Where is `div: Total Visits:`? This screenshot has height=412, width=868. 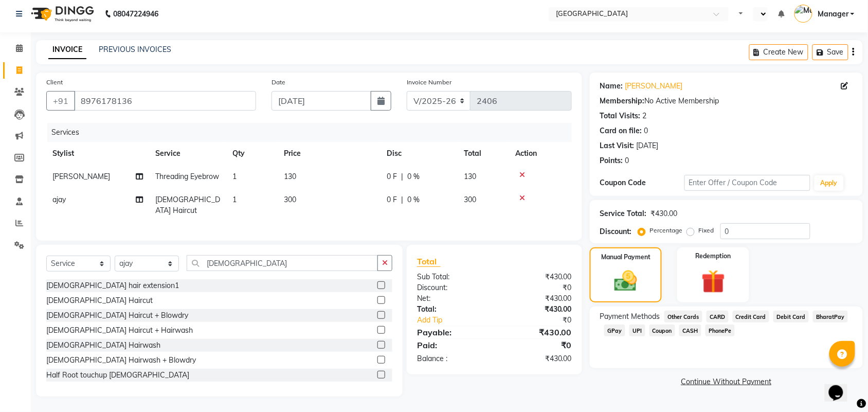 div: Total Visits: is located at coordinates (620, 116).